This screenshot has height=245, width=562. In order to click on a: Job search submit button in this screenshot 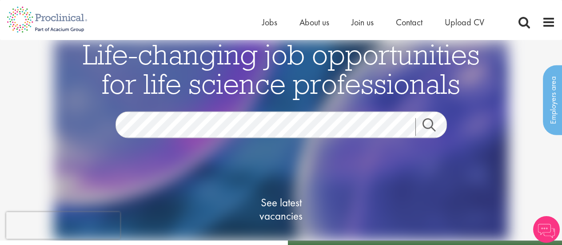, I will do `click(435, 127)`.